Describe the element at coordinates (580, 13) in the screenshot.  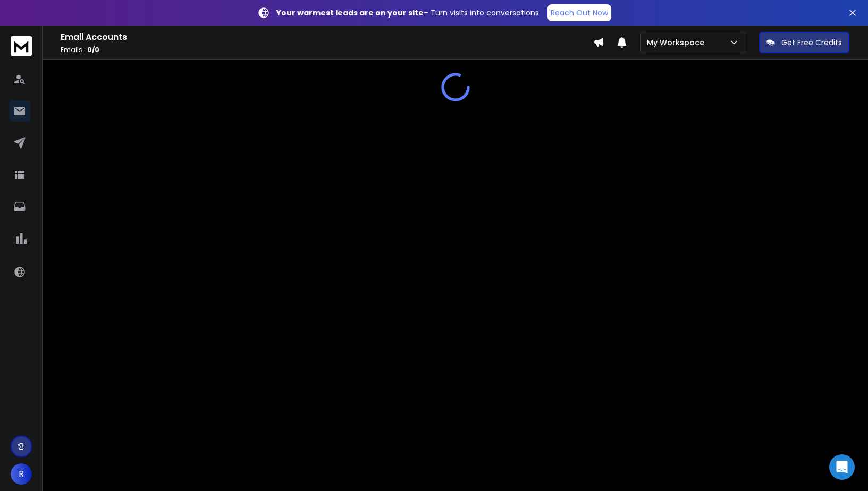
I see `p: Reach Out Now` at that location.